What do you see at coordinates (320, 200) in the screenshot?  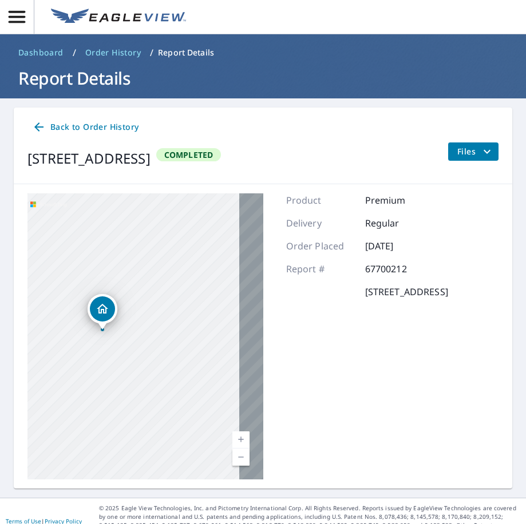 I see `p: Product` at bounding box center [320, 200].